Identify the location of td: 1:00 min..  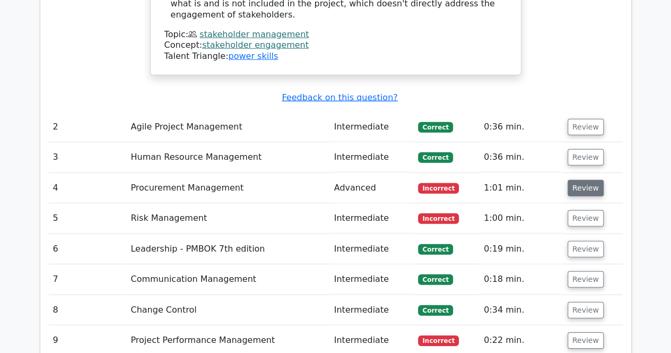
(522, 218).